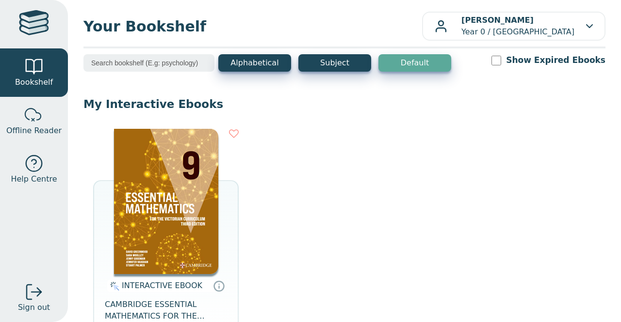 The image size is (621, 322). What do you see at coordinates (255, 63) in the screenshot?
I see `button: Alphabetical` at bounding box center [255, 63].